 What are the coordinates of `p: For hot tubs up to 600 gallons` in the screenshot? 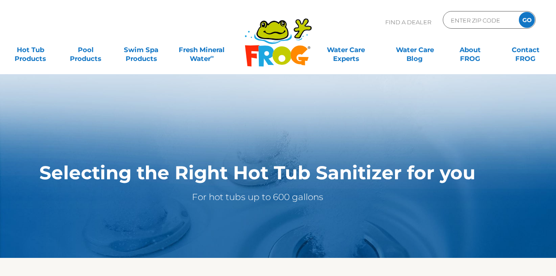 It's located at (257, 197).